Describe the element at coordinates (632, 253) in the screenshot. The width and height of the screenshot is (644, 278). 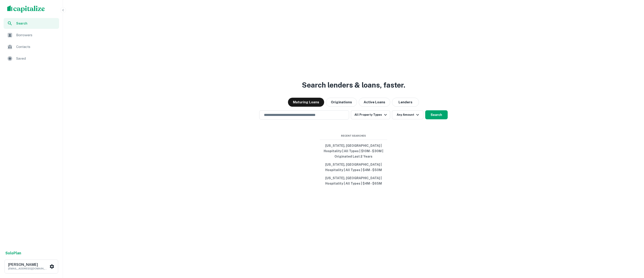
I see `div: Chat Widget` at that location.